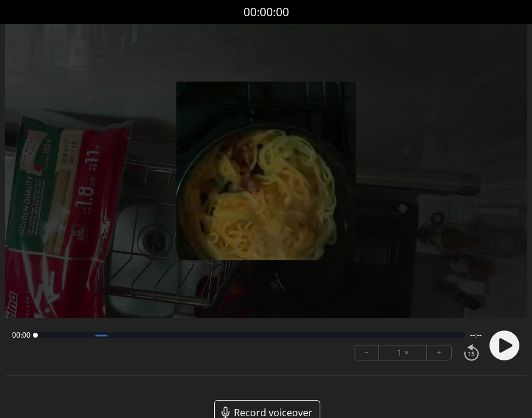 The width and height of the screenshot is (532, 418). I want to click on div: 1 ×, so click(404, 353).